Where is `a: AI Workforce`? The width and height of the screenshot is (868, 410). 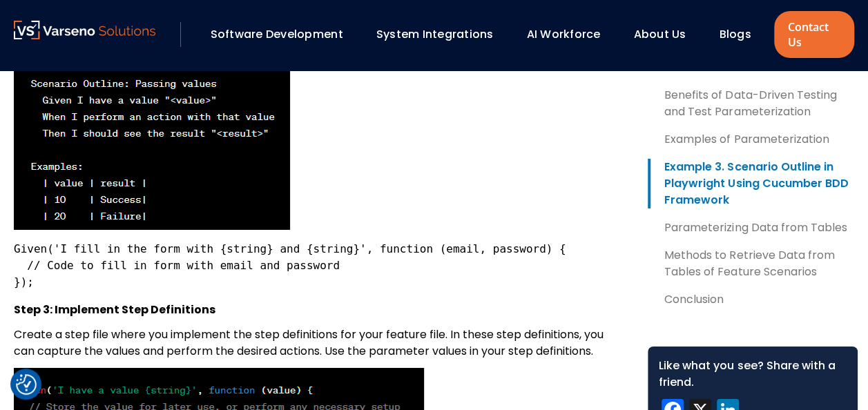
a: AI Workforce is located at coordinates (563, 34).